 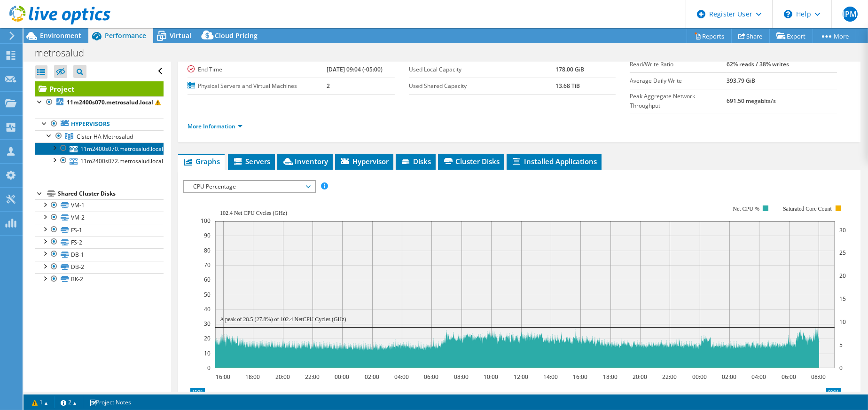 What do you see at coordinates (283, 320) in the screenshot?
I see `text: A peak of 28.5 (27.8%) of 102.4 NetCPU Cycles (GHz)` at bounding box center [283, 320].